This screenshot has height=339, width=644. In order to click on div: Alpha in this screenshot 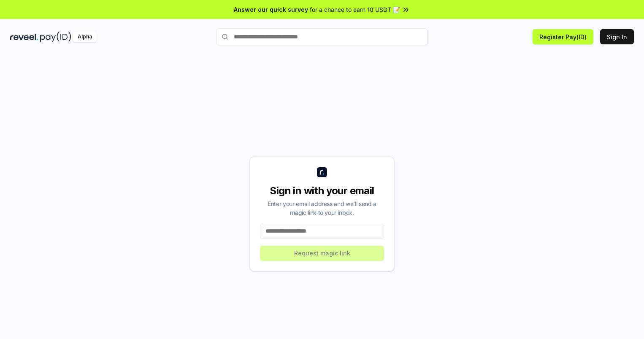, I will do `click(85, 37)`.